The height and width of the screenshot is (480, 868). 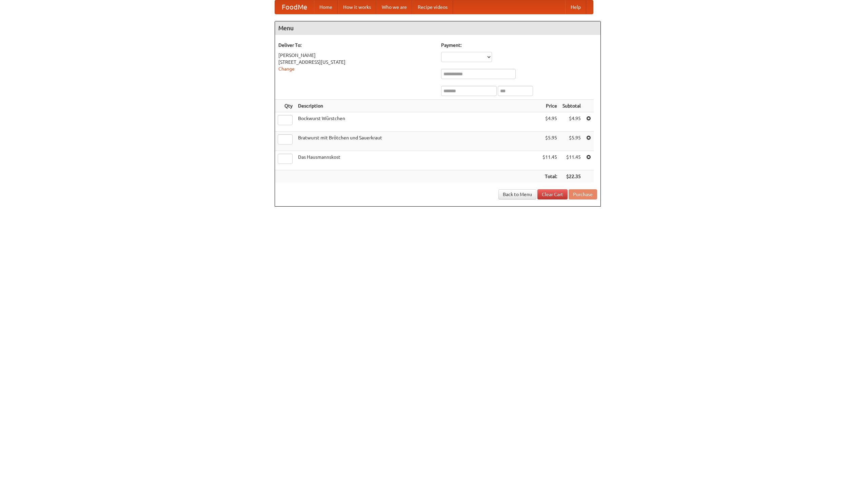 I want to click on a: Who we are, so click(x=394, y=7).